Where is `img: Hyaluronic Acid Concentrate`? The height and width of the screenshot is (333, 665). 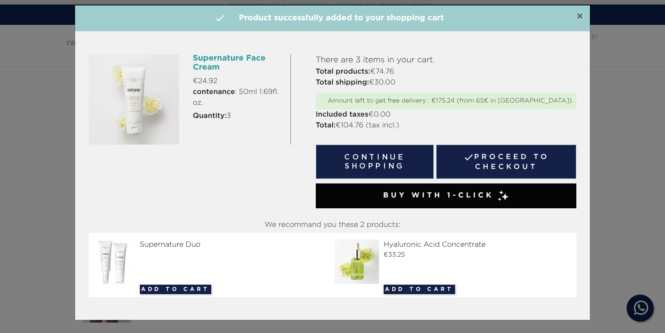 img: Hyaluronic Acid Concentrate is located at coordinates (359, 262).